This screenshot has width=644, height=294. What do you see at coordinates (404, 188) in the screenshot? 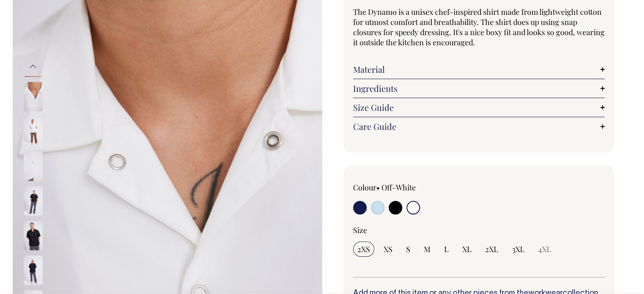
I see `div: Colour` at bounding box center [404, 188].